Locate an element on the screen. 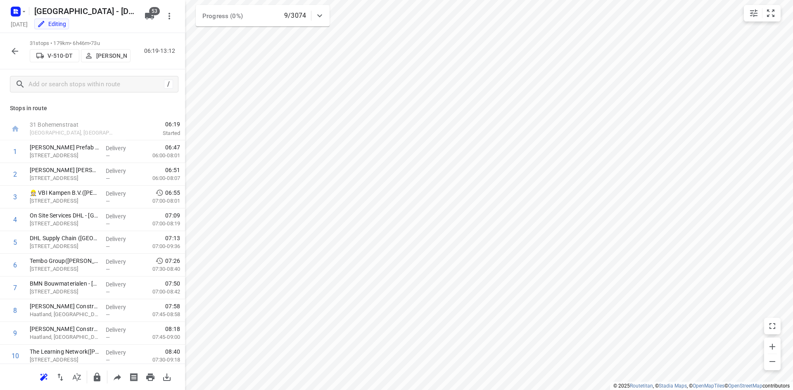 This screenshot has width=793, height=390. div: 4 is located at coordinates (15, 220).